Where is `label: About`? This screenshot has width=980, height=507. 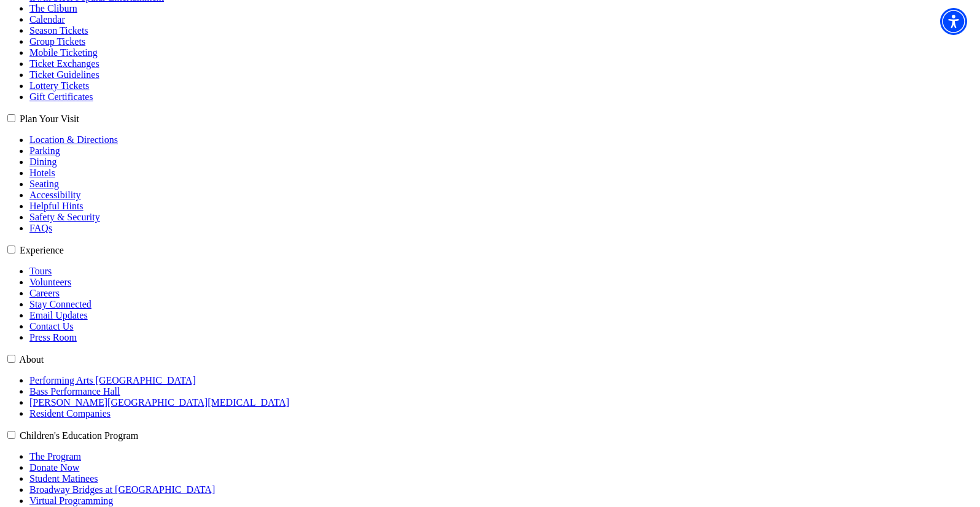 label: About is located at coordinates (31, 359).